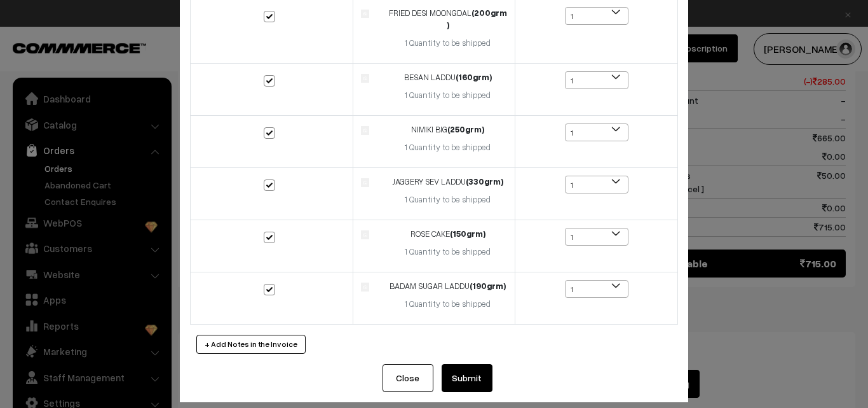 This screenshot has width=868, height=408. I want to click on strong: (200grm ), so click(476, 19).